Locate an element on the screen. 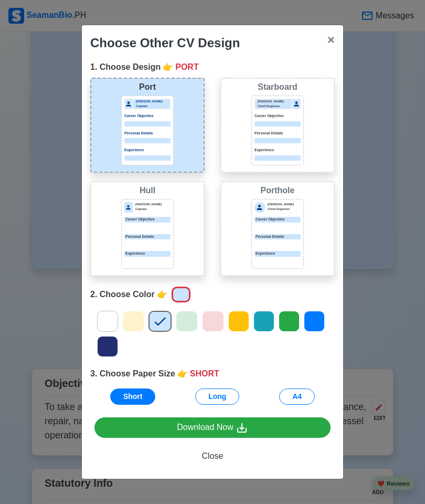 Image resolution: width=425 pixels, height=504 pixels. div: 1. Choose Design is located at coordinates (212, 67).